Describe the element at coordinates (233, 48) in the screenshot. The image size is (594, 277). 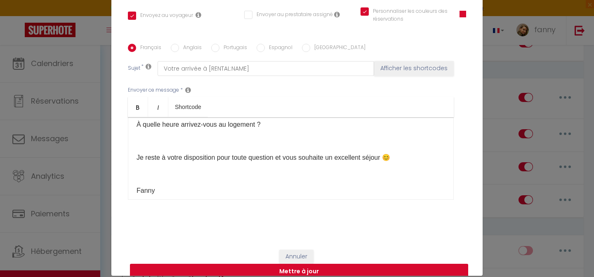
I see `label: Portugais` at that location.